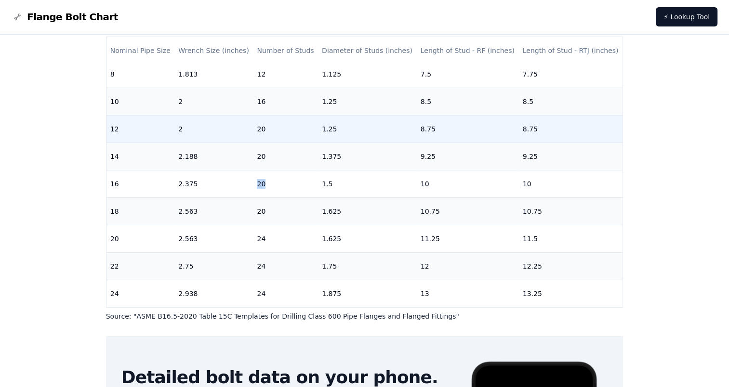 This screenshot has width=729, height=387. What do you see at coordinates (141, 74) in the screenshot?
I see `td: 8` at bounding box center [141, 74].